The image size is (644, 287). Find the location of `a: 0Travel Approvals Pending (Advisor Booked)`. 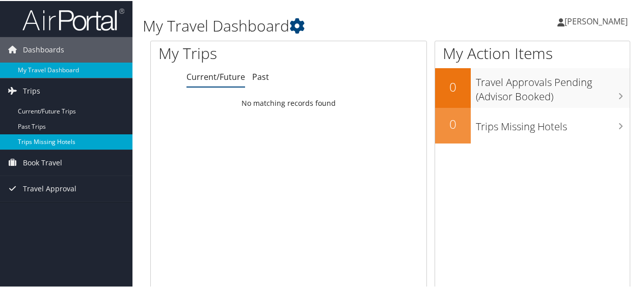

a: 0Travel Approvals Pending (Advisor Booked) is located at coordinates (533, 86).